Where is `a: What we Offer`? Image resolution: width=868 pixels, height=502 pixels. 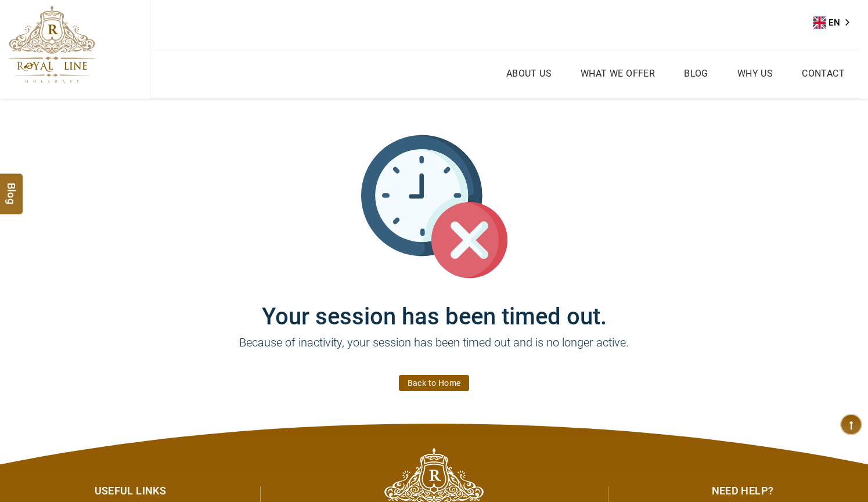
a: What we Offer is located at coordinates (618, 73).